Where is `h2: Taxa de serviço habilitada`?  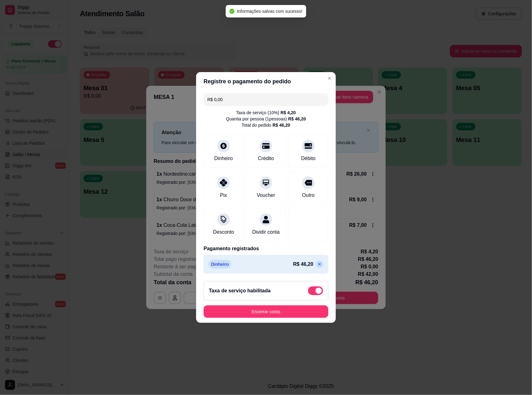
h2: Taxa de serviço habilitada is located at coordinates (240, 291).